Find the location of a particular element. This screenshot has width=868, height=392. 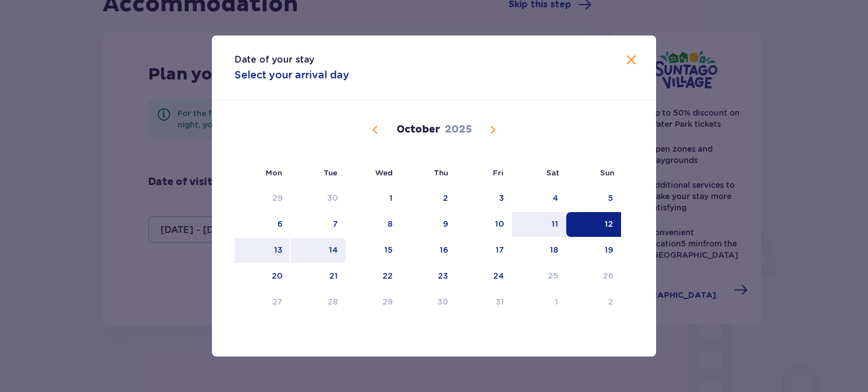

p: Select your arrival day is located at coordinates (292, 75).